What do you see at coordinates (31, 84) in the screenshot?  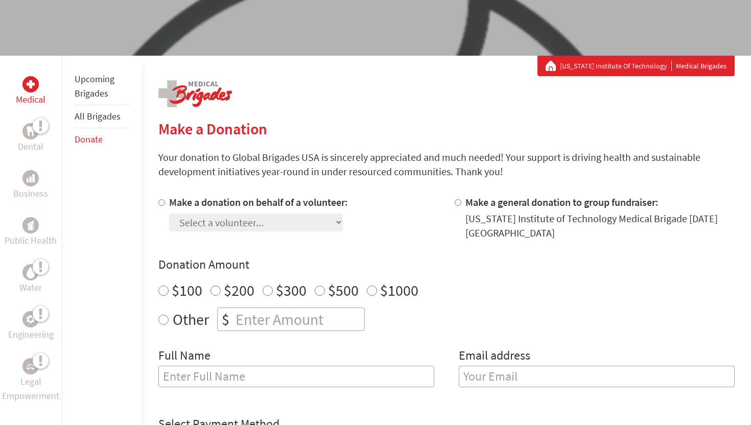 I see `img: Medical` at bounding box center [31, 84].